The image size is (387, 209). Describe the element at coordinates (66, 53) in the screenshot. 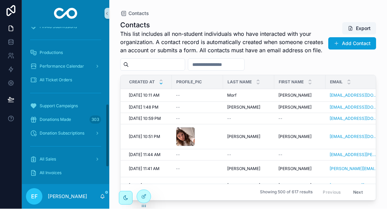

I see `a: Productions` at that location.